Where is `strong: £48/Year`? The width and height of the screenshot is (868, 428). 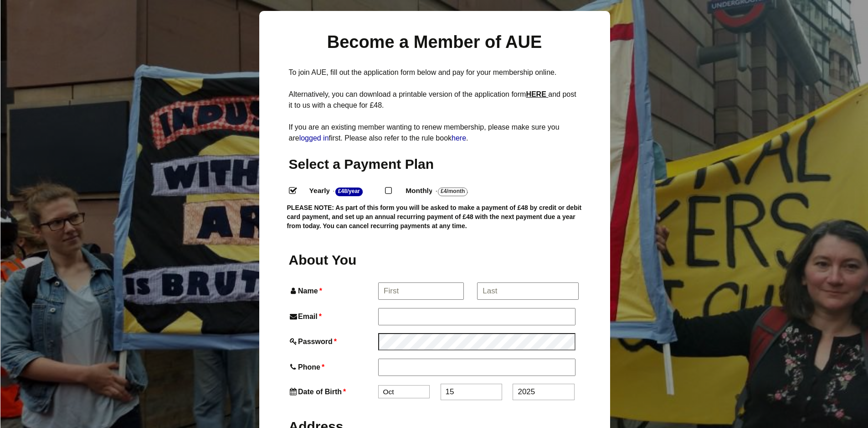
strong: £48/Year is located at coordinates (349, 191).